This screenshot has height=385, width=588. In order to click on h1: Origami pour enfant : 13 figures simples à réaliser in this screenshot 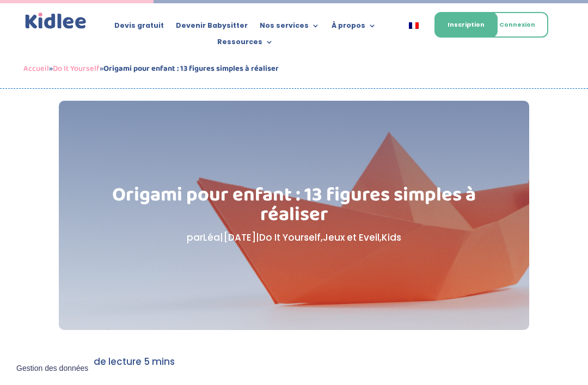, I will do `click(294, 207)`.